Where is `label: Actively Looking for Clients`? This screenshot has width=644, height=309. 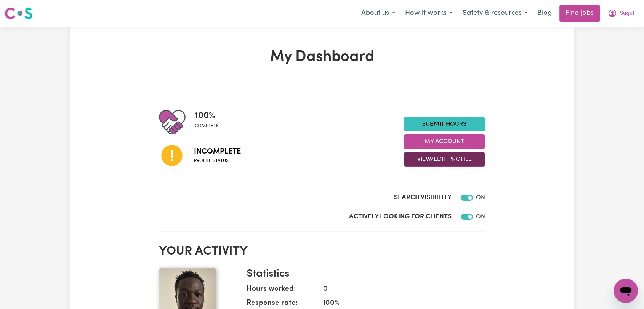 label: Actively Looking for Clients is located at coordinates (400, 217).